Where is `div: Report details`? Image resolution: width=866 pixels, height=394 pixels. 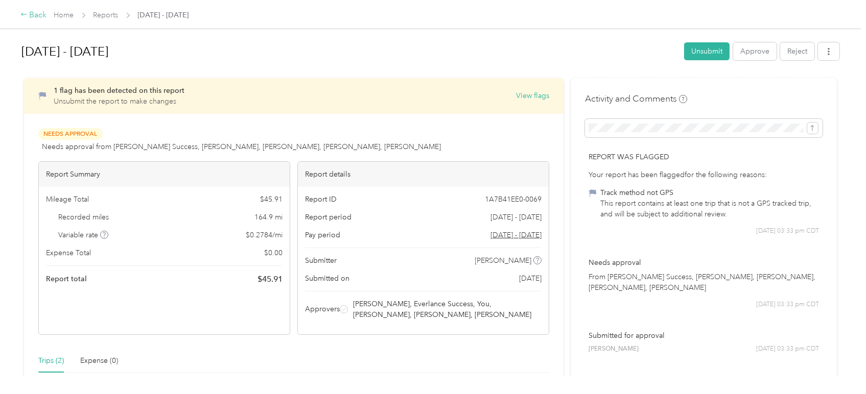
div: Report details is located at coordinates (423, 174).